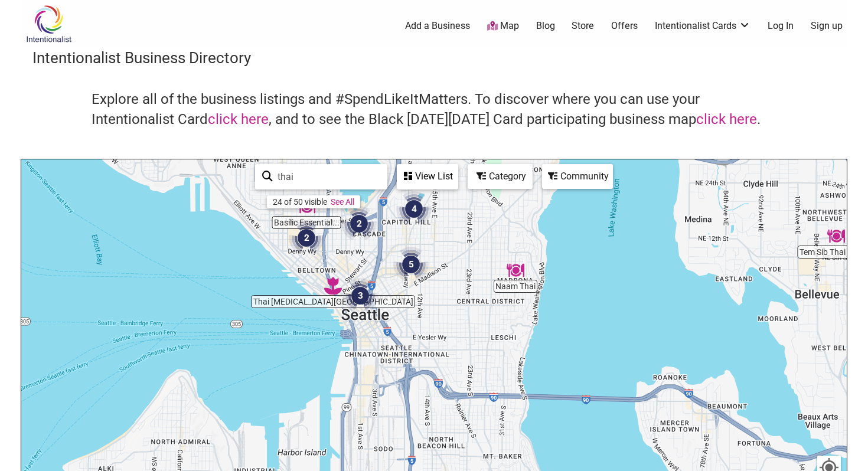  I want to click on h4: Explore all of the business listings and #SpendLikeItMatters. To discover where you can use your ..., so click(434, 109).